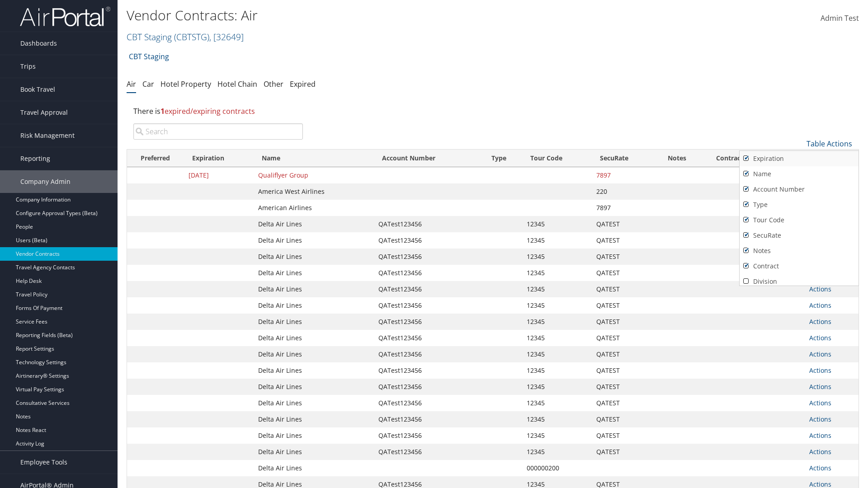 This screenshot has width=868, height=488. What do you see at coordinates (65, 16) in the screenshot?
I see `img: airportal-logo.png` at bounding box center [65, 16].